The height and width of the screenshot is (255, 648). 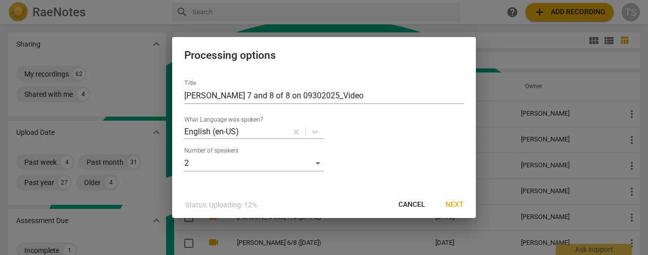 I want to click on button: Cancel, so click(x=411, y=204).